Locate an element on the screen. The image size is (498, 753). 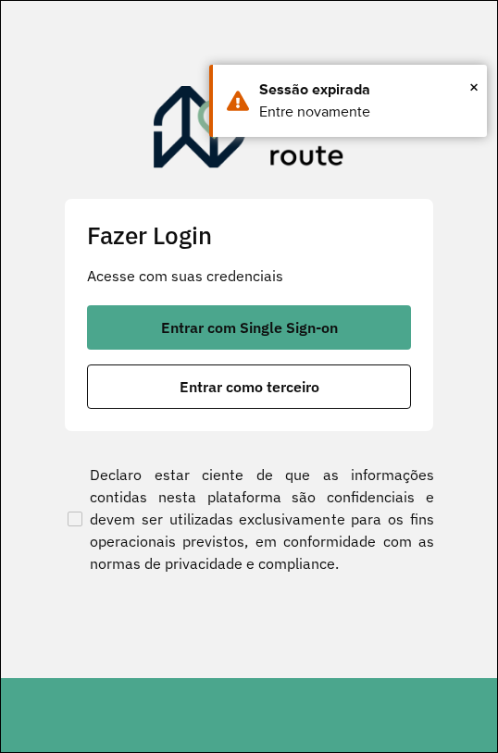
span: Entrar como terceiro is located at coordinates (249, 387).